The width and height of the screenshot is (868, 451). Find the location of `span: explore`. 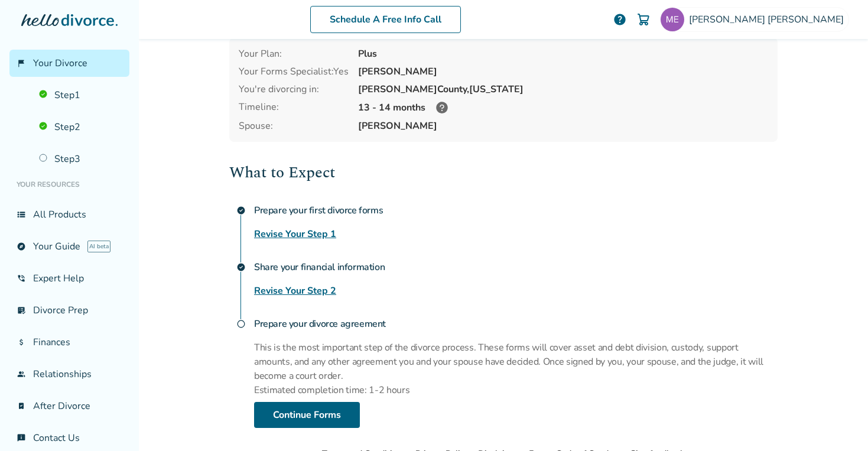

span: explore is located at coordinates (21, 246).